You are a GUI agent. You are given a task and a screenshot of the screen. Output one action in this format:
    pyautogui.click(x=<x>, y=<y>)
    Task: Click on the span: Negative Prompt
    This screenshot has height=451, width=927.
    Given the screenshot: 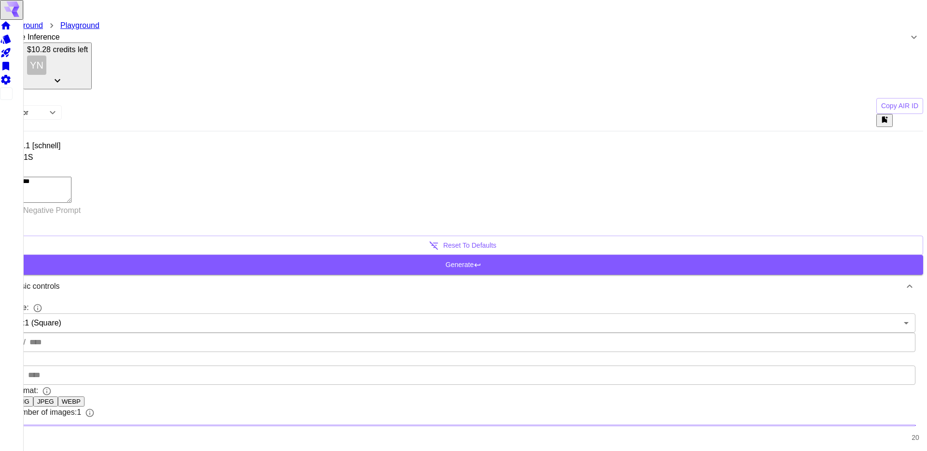 What is the action you would take?
    pyautogui.click(x=52, y=211)
    